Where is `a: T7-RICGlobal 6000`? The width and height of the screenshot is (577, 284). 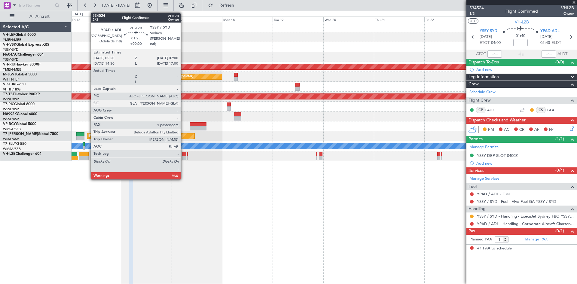 a: T7-RICGlobal 6000 is located at coordinates (19, 104).